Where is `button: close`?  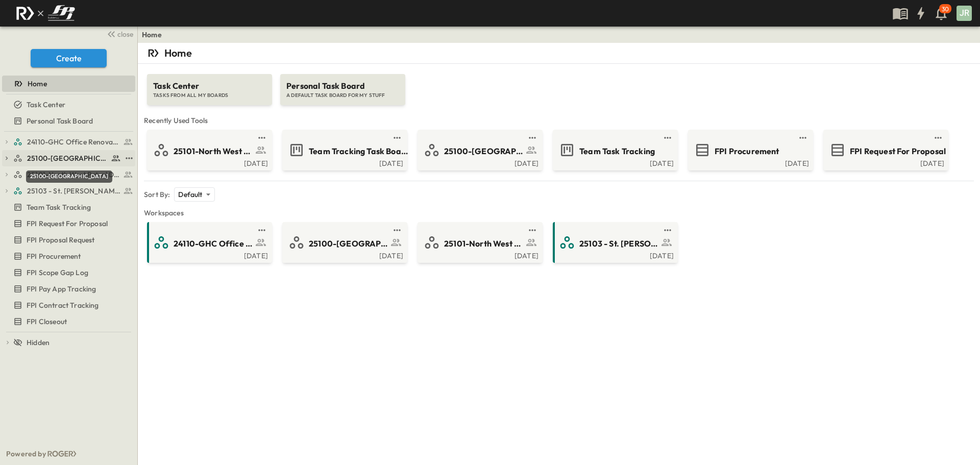
button: close is located at coordinates (119, 34).